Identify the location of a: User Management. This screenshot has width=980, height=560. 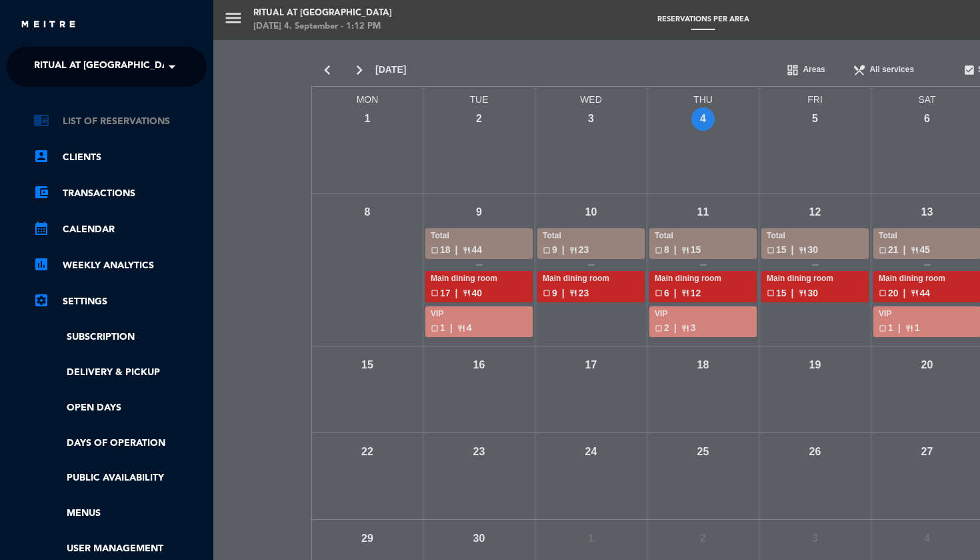
(120, 549).